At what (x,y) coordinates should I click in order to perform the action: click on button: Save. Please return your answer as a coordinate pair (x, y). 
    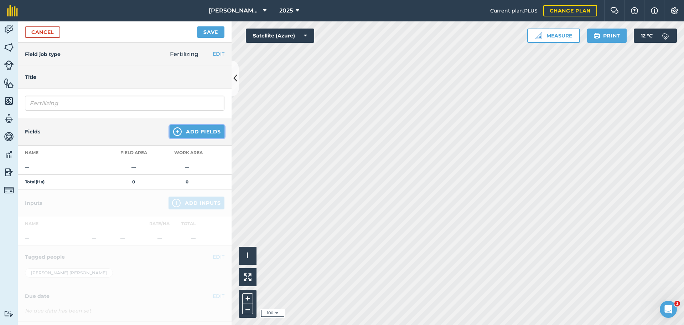
    Looking at the image, I should click on (211, 32).